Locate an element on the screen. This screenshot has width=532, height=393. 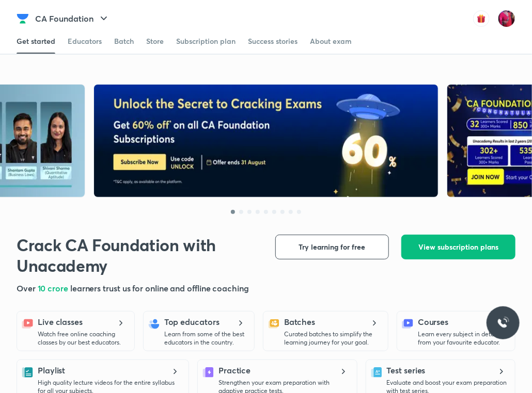
h5: Live classes is located at coordinates (60, 322).